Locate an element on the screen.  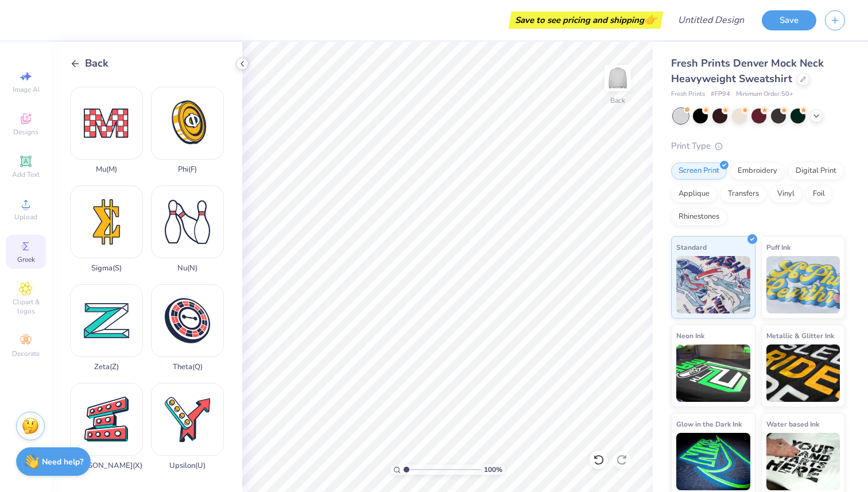
div: Foil is located at coordinates (819, 194).